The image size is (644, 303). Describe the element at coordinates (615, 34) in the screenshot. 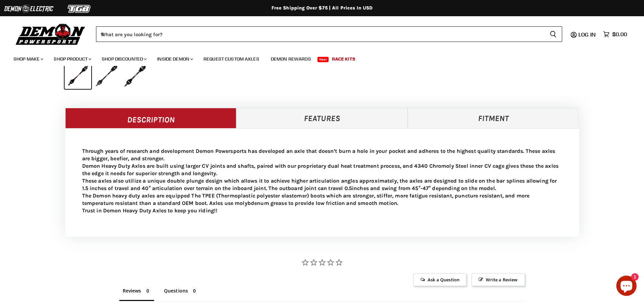

I see `a: $0.00` at that location.